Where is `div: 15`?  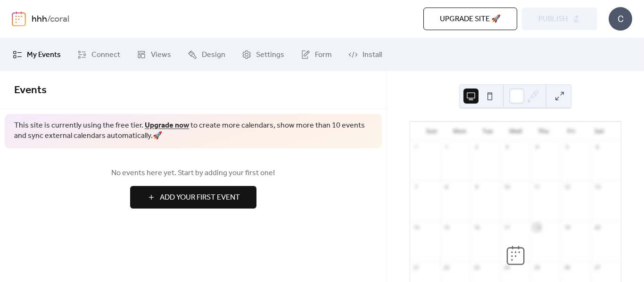
div: 15 is located at coordinates (447, 227).